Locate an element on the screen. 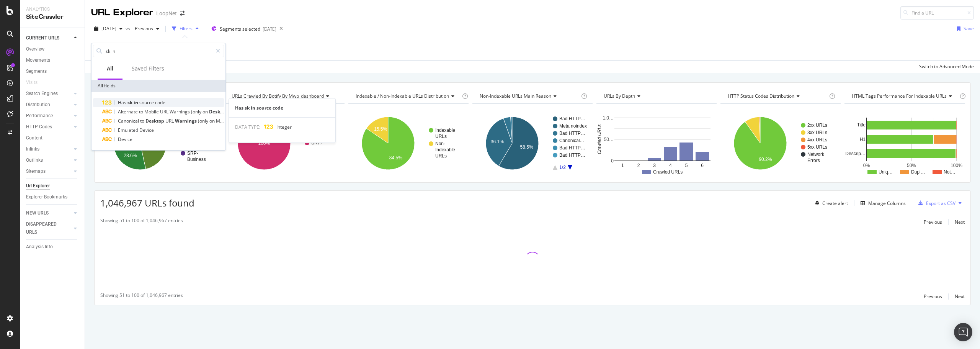  text: 2 is located at coordinates (638, 165).